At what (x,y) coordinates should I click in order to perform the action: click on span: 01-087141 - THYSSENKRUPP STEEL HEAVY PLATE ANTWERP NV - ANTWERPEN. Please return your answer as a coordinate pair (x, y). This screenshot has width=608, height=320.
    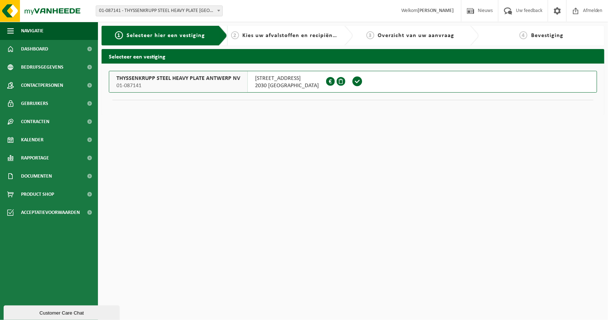
    Looking at the image, I should click on (159, 11).